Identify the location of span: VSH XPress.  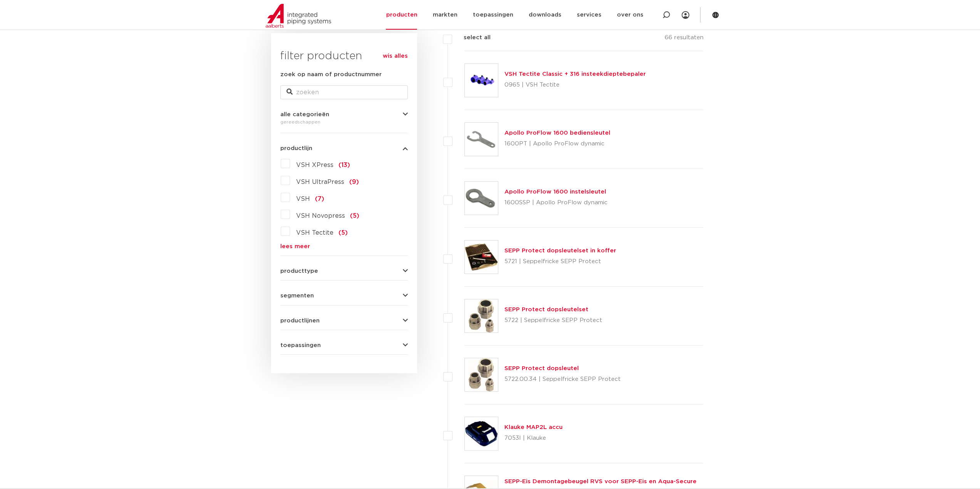
(314, 165).